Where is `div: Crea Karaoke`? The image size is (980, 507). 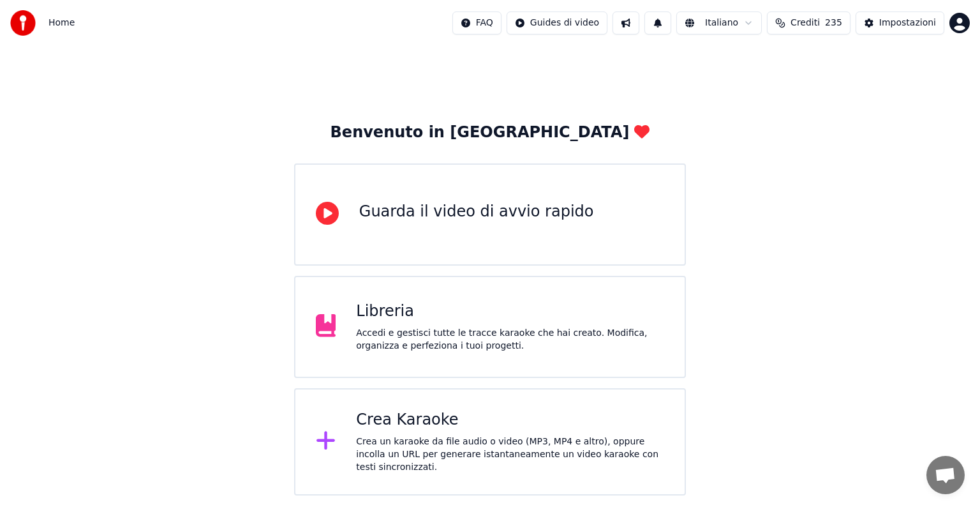 div: Crea Karaoke is located at coordinates (510, 420).